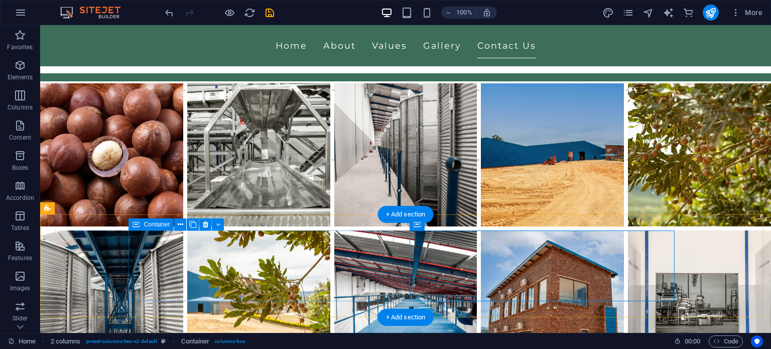  I want to click on i: Commerce, so click(688, 13).